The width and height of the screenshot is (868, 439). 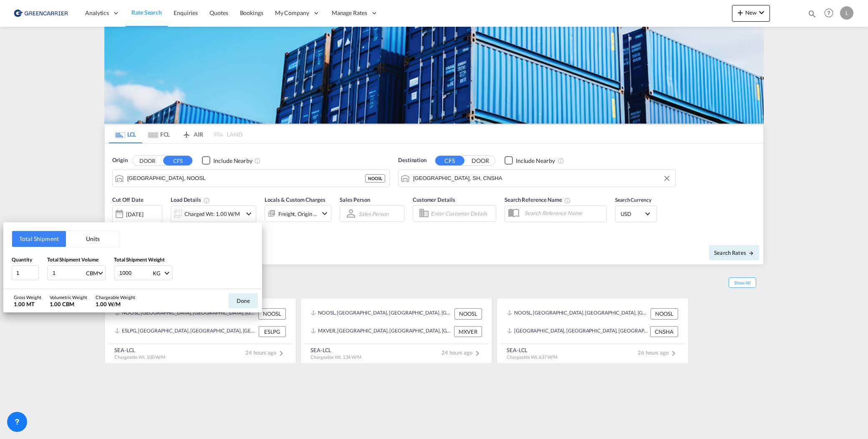 I want to click on div: 1.00 CBM, so click(x=68, y=303).